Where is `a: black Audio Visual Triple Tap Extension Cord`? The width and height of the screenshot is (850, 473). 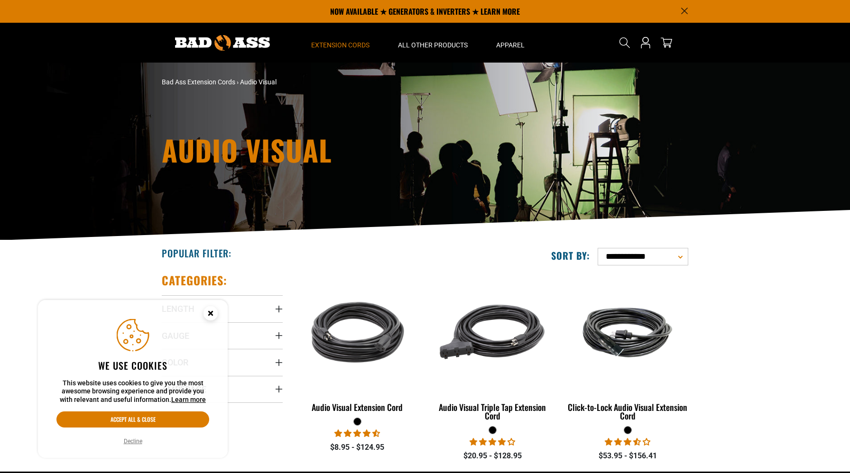 a: black Audio Visual Triple Tap Extension Cord is located at coordinates (492, 350).